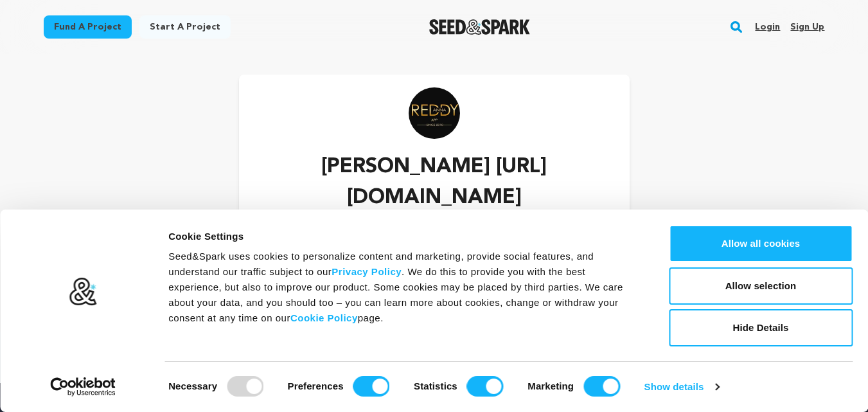 The image size is (868, 412). I want to click on a: Sign up, so click(807, 27).